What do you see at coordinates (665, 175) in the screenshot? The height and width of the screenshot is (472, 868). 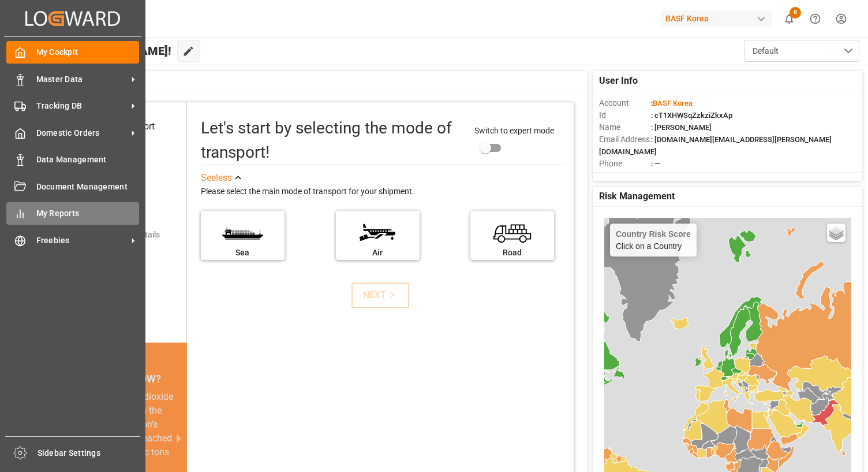 I see `span: : Shipper` at bounding box center [665, 175].